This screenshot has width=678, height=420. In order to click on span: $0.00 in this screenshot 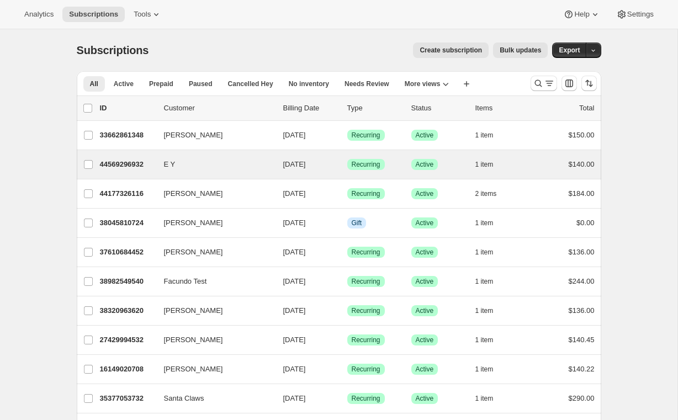, I will do `click(585, 223)`.